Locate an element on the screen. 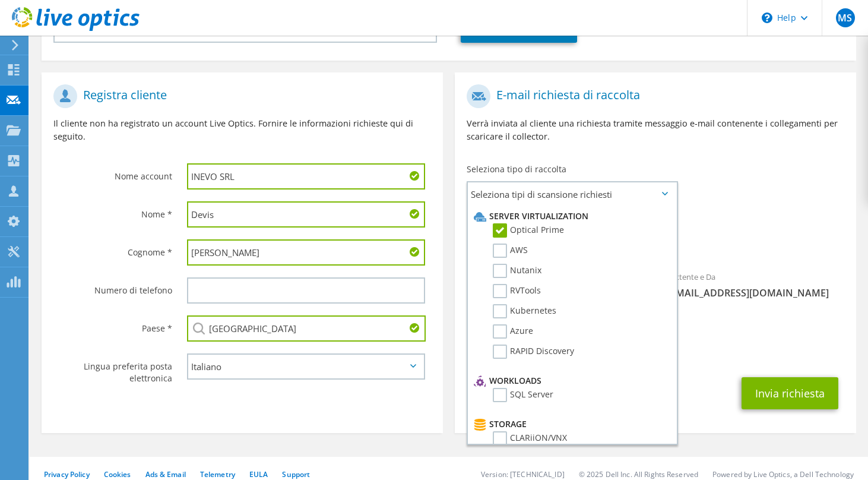  button: Invia richiesta is located at coordinates (789, 393).